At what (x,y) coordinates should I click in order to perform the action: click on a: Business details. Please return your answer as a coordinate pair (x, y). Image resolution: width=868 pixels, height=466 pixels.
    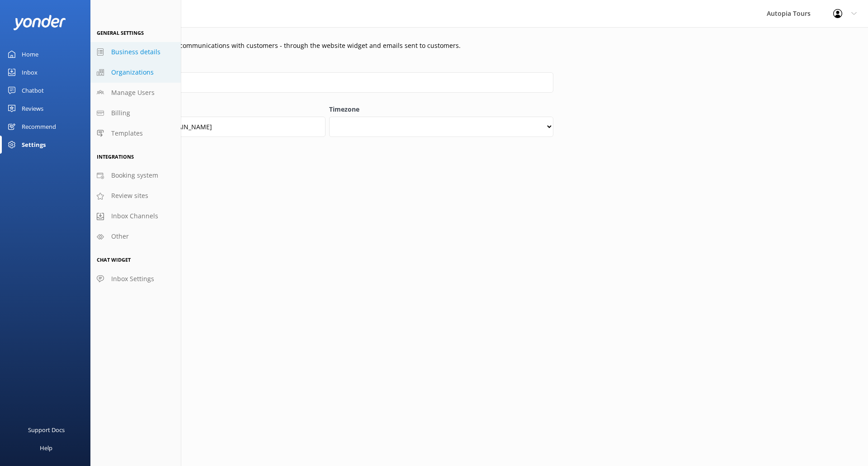
    Looking at the image, I should click on (136, 52).